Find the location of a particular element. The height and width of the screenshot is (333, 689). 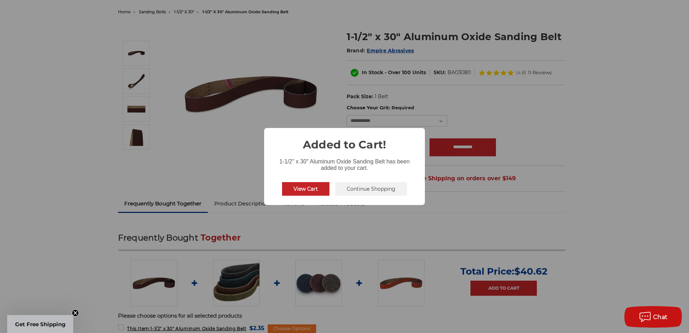

button: View Cart is located at coordinates (306, 189).